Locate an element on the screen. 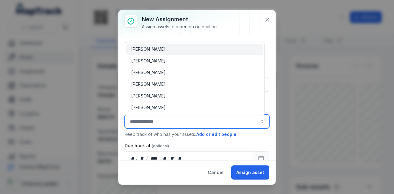  input: assignment-add:person-label is located at coordinates (197, 122).